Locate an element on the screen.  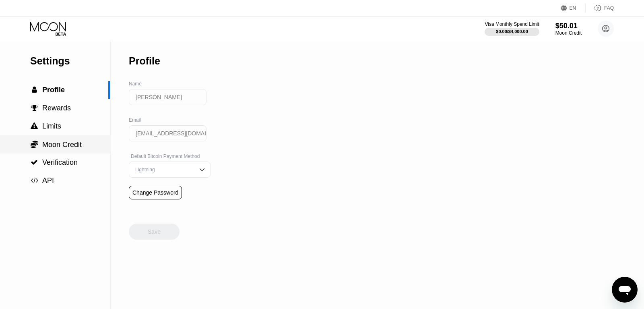
div: Moon Credit is located at coordinates (568, 33).